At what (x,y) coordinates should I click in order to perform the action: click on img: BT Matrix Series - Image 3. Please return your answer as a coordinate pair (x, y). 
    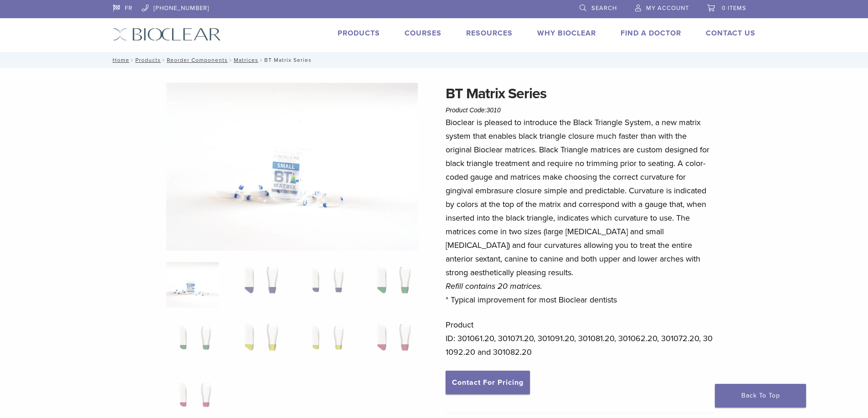
    Looking at the image, I should click on (325, 285).